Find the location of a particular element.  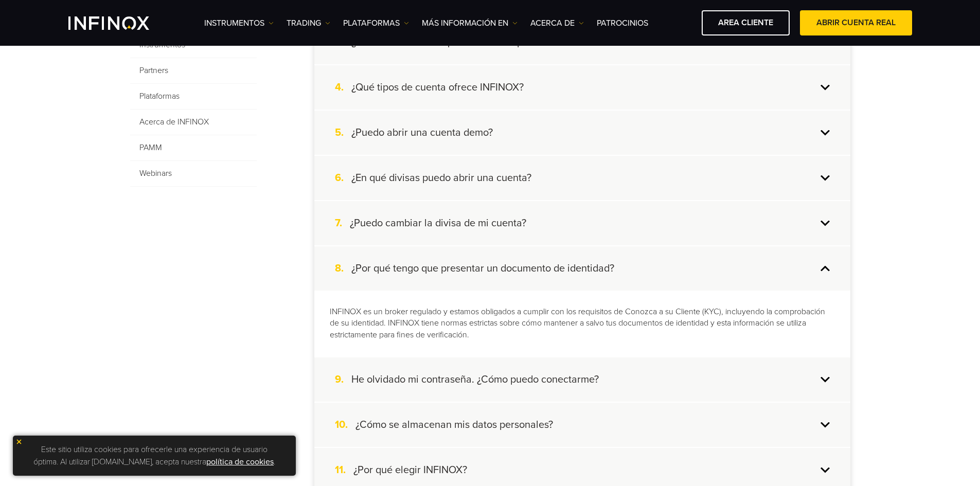

span: Acerca de INFINOX is located at coordinates (193, 122).